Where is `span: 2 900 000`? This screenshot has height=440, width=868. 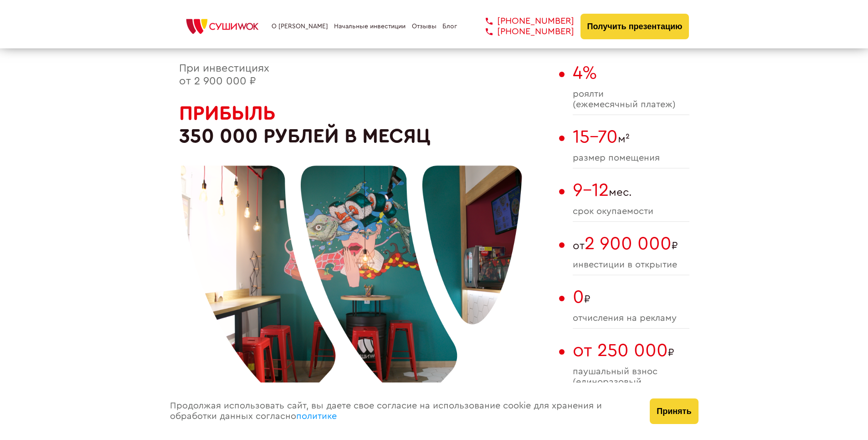
span: 2 900 000 is located at coordinates (628, 244).